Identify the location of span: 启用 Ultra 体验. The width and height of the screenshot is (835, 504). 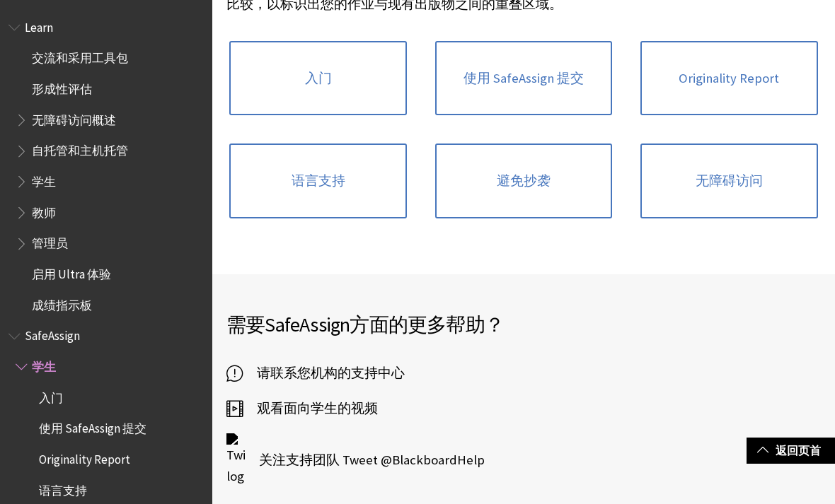
(71, 271).